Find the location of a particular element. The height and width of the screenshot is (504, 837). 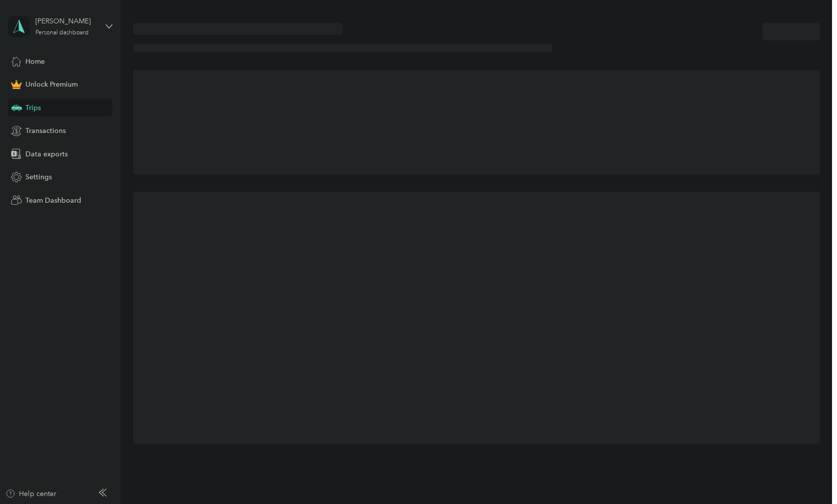

span: Trips is located at coordinates (33, 108).